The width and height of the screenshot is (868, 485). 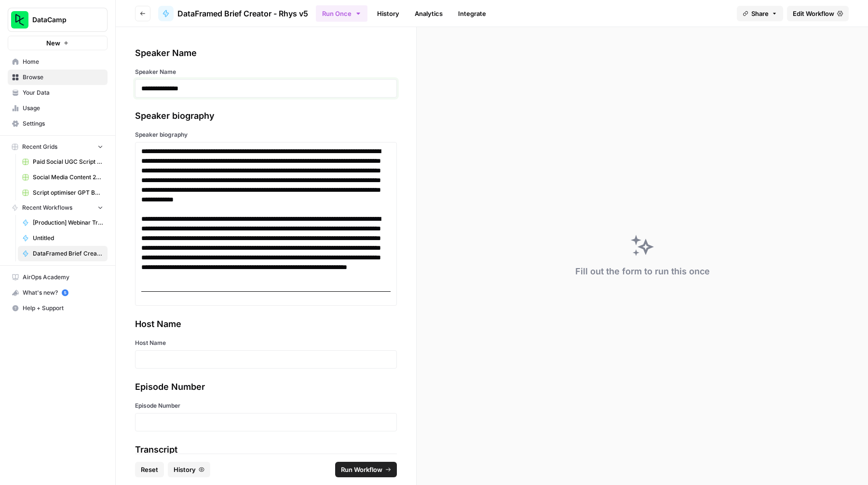 What do you see at coordinates (266, 449) in the screenshot?
I see `div: Transcript` at bounding box center [266, 449].